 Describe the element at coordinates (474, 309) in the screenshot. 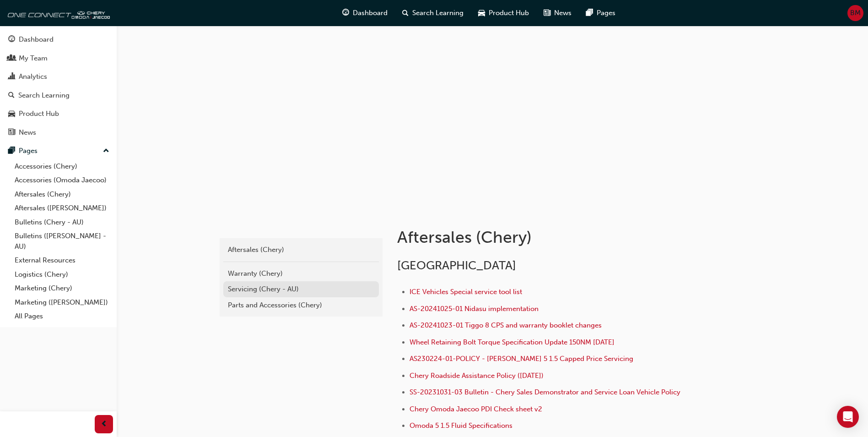

I see `a: AS-20241025-01 Nidasu implementation` at that location.